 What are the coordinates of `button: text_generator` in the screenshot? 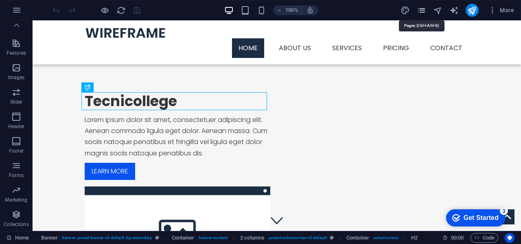 It's located at (454, 10).